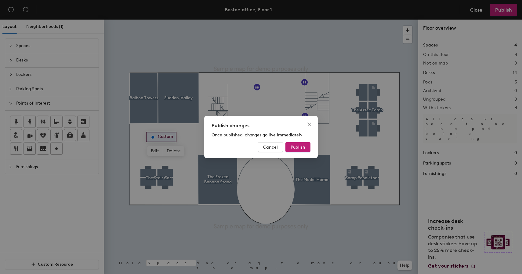  Describe the element at coordinates (298, 147) in the screenshot. I see `span: Publish` at that location.